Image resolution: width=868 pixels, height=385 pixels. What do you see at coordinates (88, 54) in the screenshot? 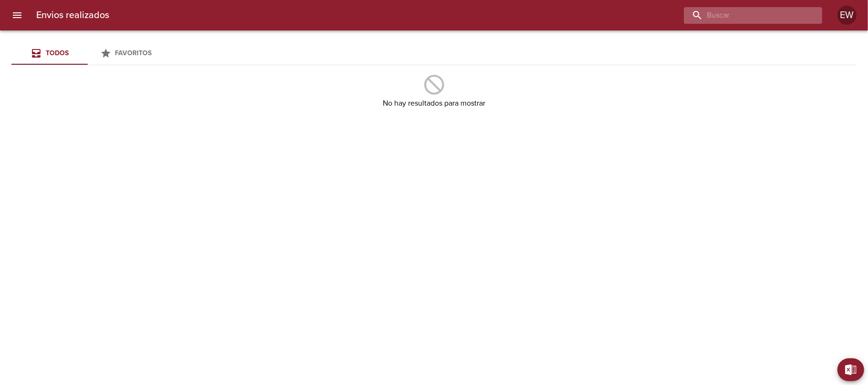
I see `div: Tabs Envios` at bounding box center [88, 54].